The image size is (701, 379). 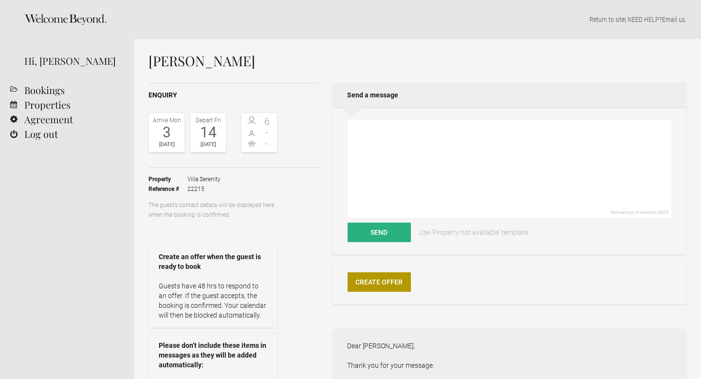 What do you see at coordinates (168, 189) in the screenshot?
I see `strong: Reference #` at bounding box center [168, 189].